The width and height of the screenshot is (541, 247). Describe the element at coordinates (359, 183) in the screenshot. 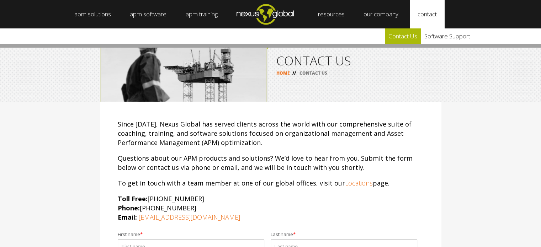

I see `a: Locations` at that location.